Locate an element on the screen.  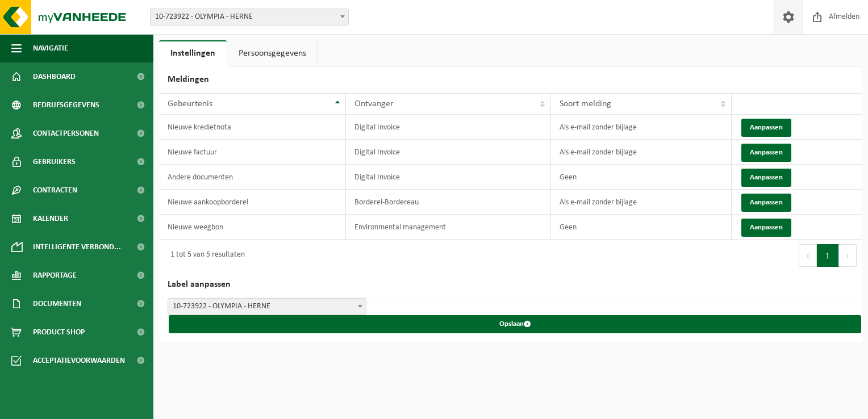
td: Nieuwe factuur is located at coordinates (252, 152).